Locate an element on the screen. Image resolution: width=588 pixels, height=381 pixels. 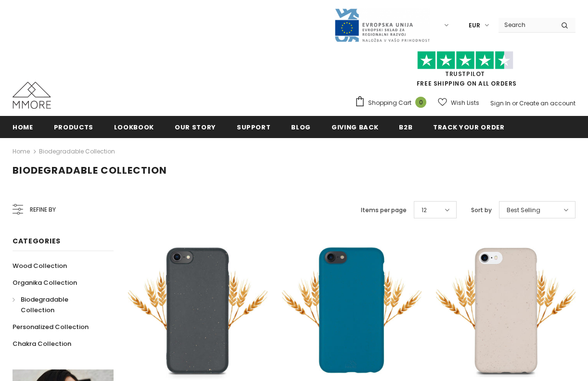
span: EUR is located at coordinates (474, 25).